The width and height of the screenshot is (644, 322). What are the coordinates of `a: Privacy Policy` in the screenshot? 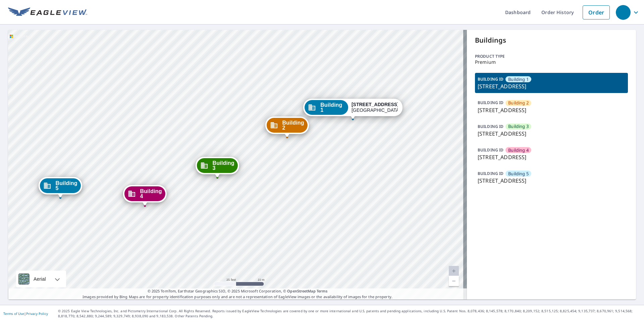 It's located at (37, 313).